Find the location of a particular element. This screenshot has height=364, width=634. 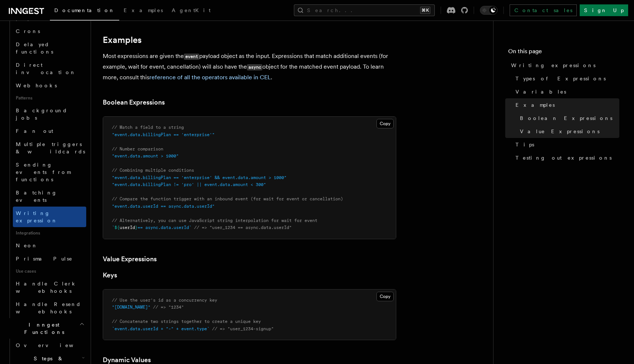

a: Handle Resend webhooks is located at coordinates (50, 308).